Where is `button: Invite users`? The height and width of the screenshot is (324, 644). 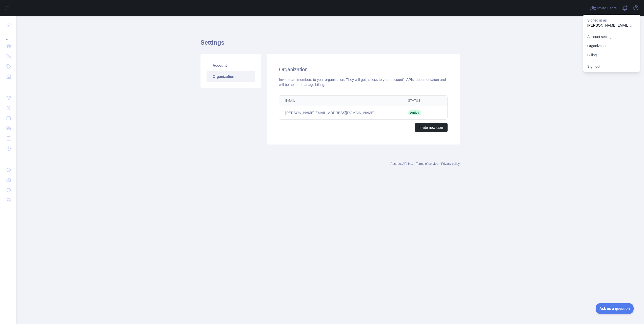 button: Invite users is located at coordinates (603, 8).